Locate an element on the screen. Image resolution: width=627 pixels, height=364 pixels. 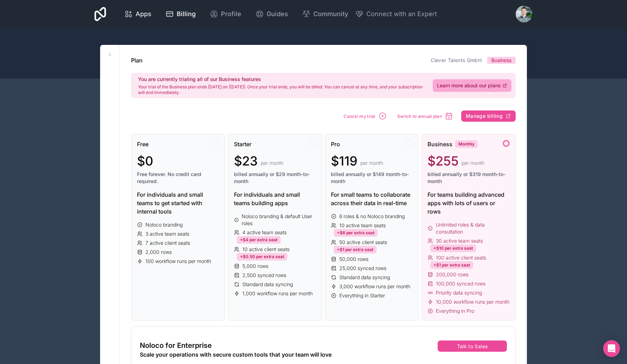
span: Free is located at coordinates (142, 144).